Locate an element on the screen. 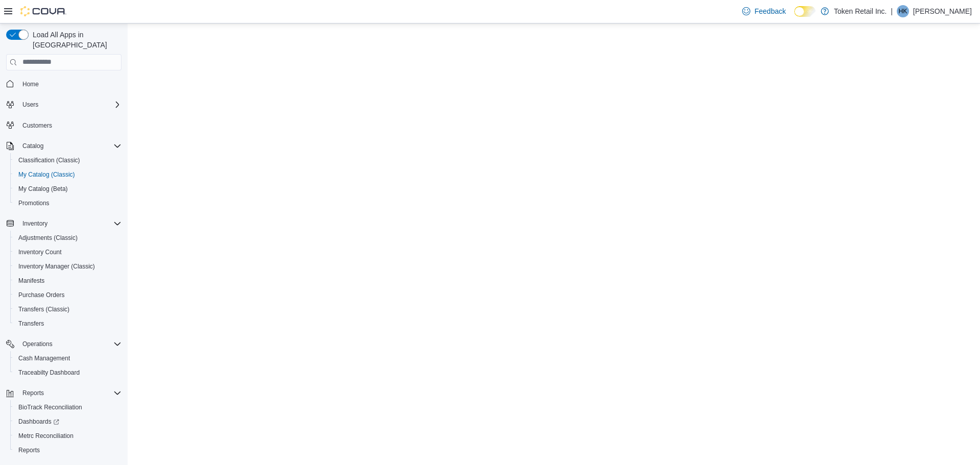  button: Manifests is located at coordinates (68, 281).